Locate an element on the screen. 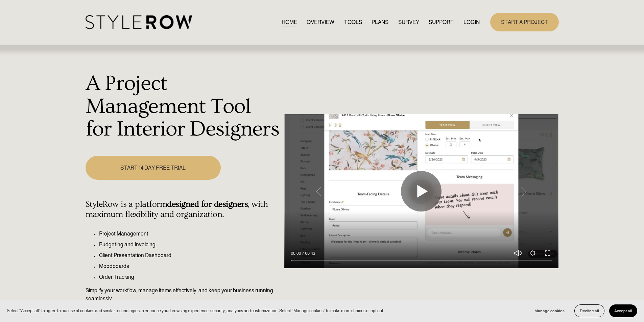  p: Moodboards is located at coordinates (190, 266).